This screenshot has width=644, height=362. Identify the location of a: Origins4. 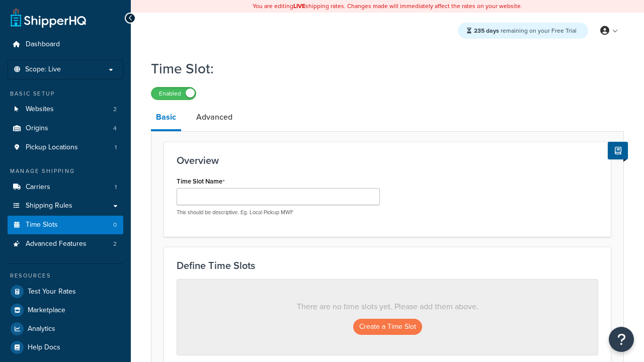
(65, 128).